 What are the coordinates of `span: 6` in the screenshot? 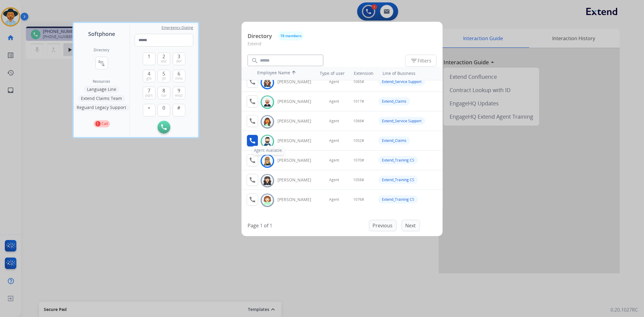 It's located at (179, 73).